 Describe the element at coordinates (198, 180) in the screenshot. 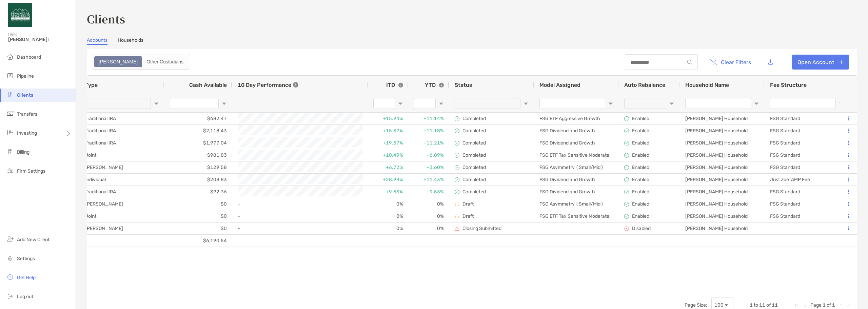

I see `div: $208.83` at that location.